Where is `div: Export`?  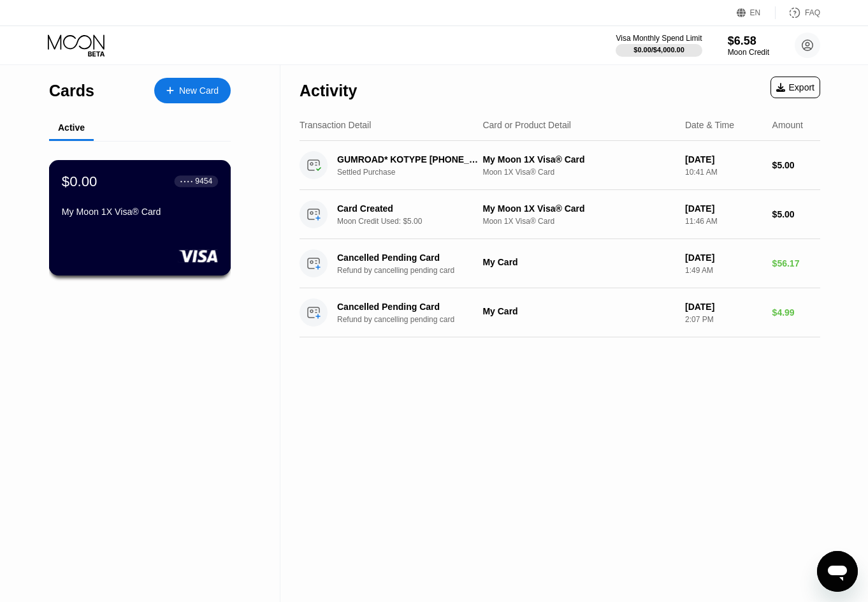
div: Export is located at coordinates (796, 87).